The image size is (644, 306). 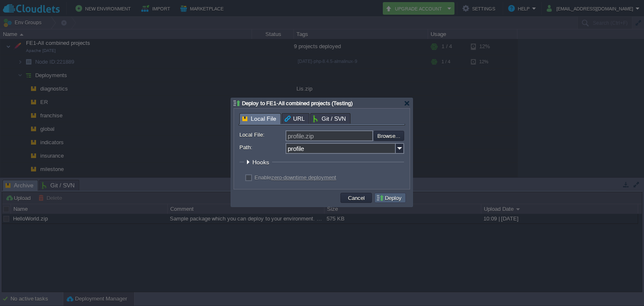 I want to click on span: Git / SVN, so click(x=330, y=118).